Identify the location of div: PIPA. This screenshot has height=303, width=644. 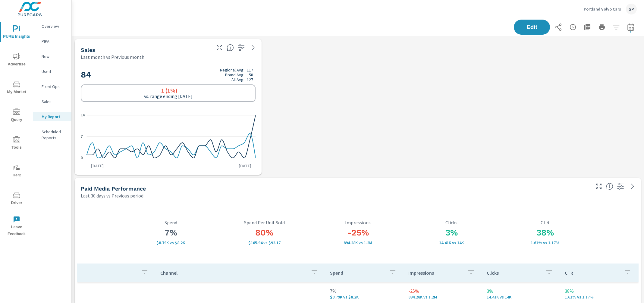
(52, 42).